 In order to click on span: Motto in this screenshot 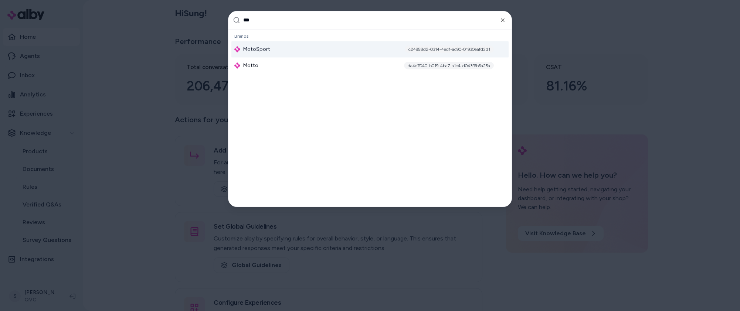, I will do `click(251, 65)`.